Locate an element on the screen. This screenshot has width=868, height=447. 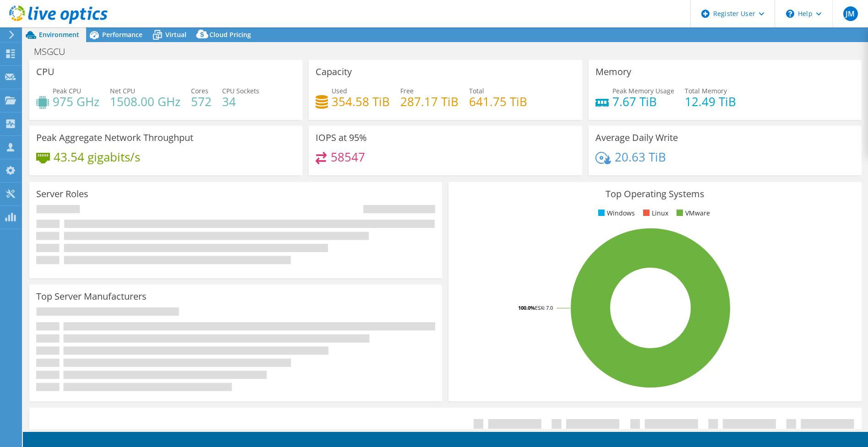
span: Virtual is located at coordinates (176, 34).